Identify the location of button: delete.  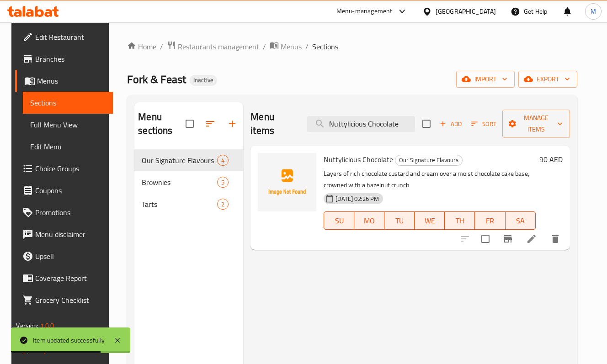
(555, 239).